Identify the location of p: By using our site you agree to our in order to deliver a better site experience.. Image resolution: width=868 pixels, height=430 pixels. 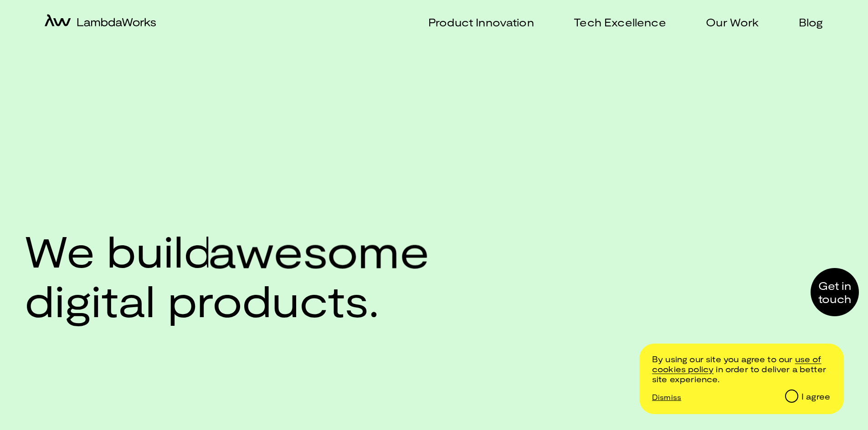
(741, 369).